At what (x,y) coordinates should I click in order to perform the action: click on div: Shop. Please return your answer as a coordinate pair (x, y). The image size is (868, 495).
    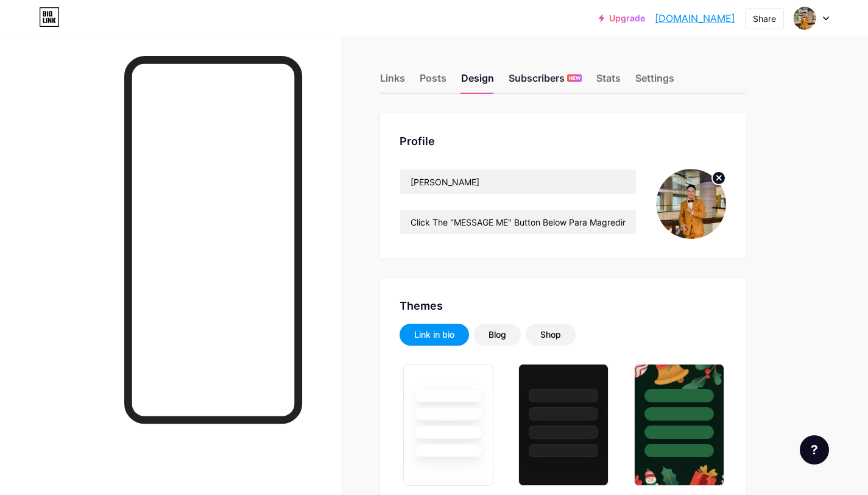
    Looking at the image, I should click on (551, 335).